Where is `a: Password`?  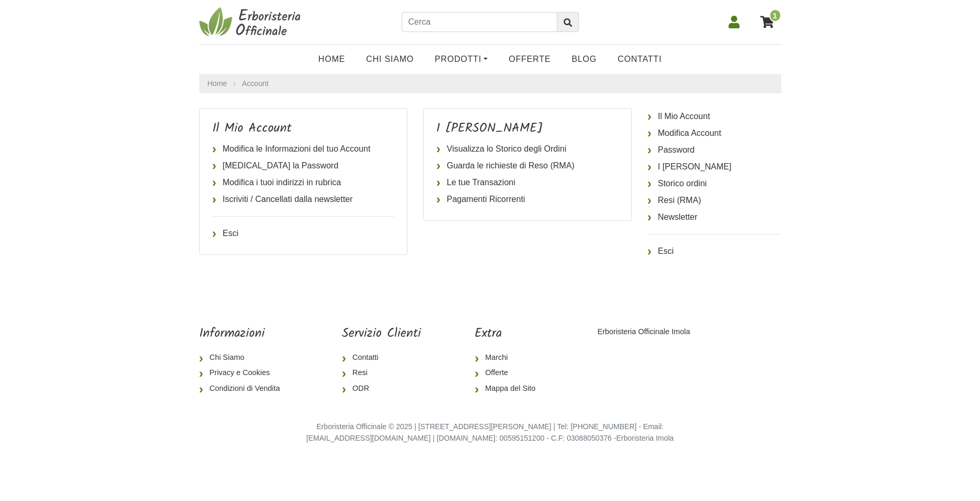 a: Password is located at coordinates (714, 150).